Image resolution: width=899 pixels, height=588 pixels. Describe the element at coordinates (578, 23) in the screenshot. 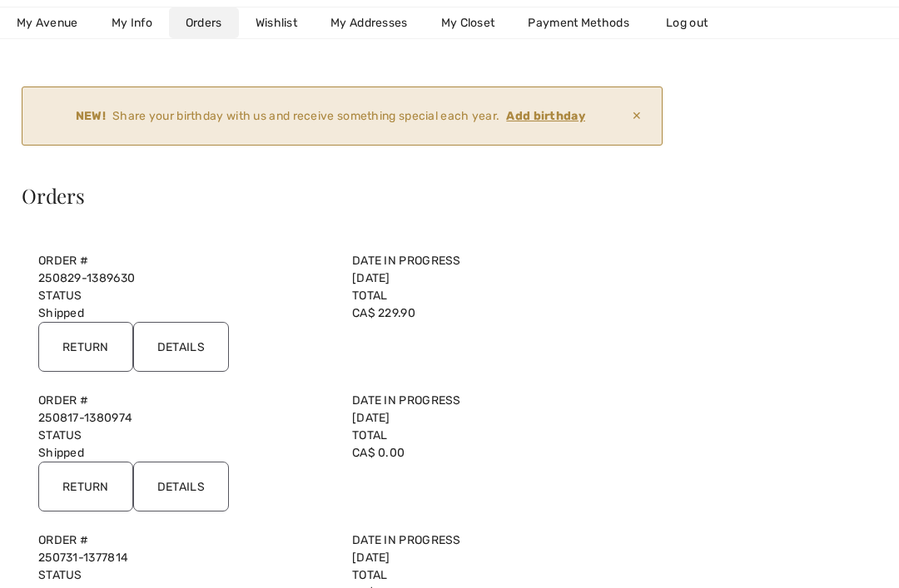

I see `a: Payment Methods` at that location.